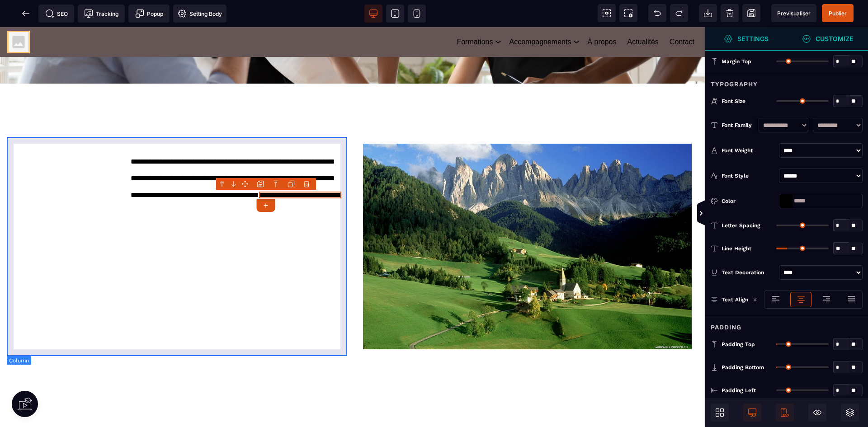 The image size is (868, 427). I want to click on span: Letter Spacing, so click(741, 226).